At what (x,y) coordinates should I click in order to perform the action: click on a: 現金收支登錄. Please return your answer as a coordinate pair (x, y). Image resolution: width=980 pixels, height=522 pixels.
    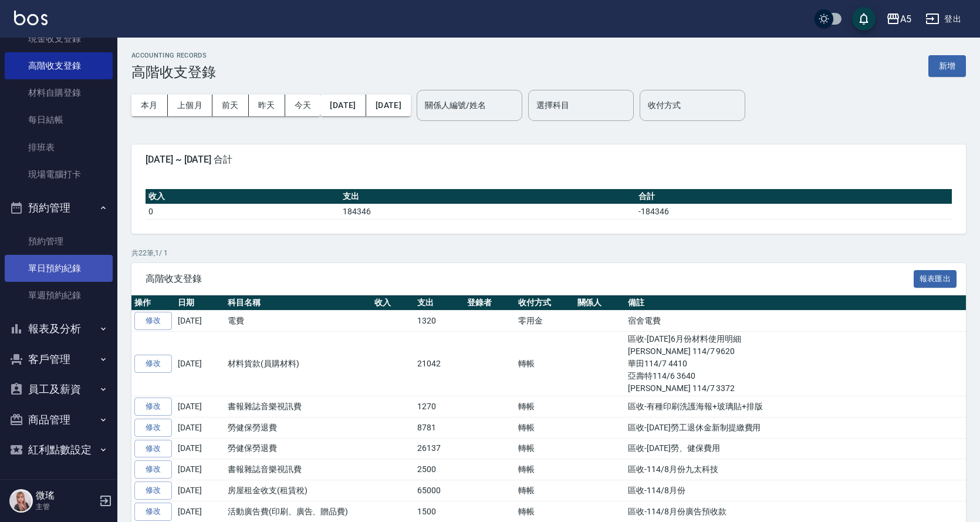
    Looking at the image, I should click on (59, 39).